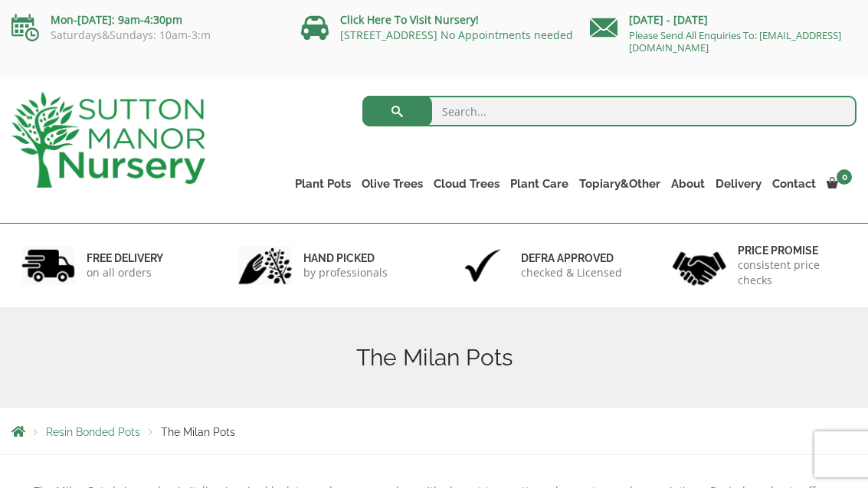 Image resolution: width=868 pixels, height=488 pixels. I want to click on p: by professionals, so click(346, 272).